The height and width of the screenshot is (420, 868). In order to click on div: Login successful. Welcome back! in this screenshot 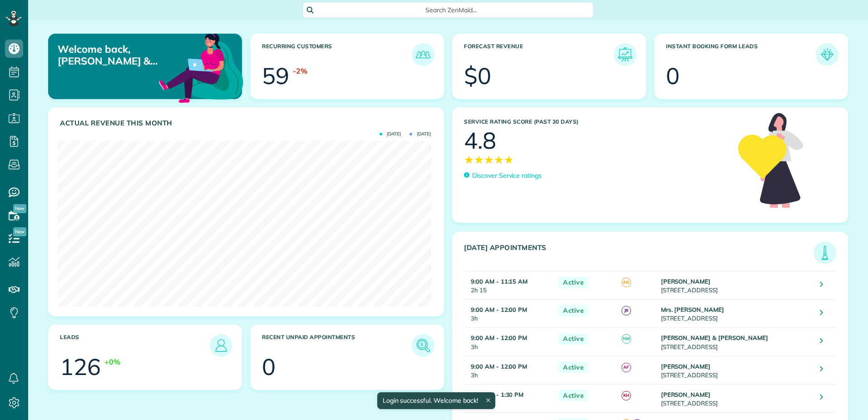, I will do `click(436, 400)`.